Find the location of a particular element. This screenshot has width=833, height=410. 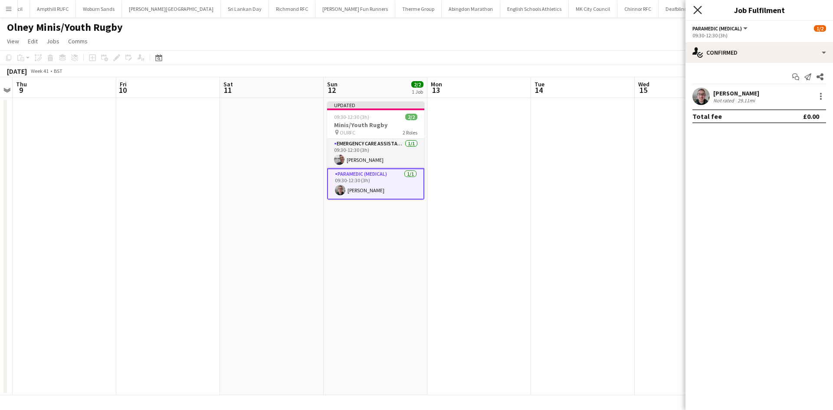

button: Abingdon Marathon is located at coordinates (471, 9).